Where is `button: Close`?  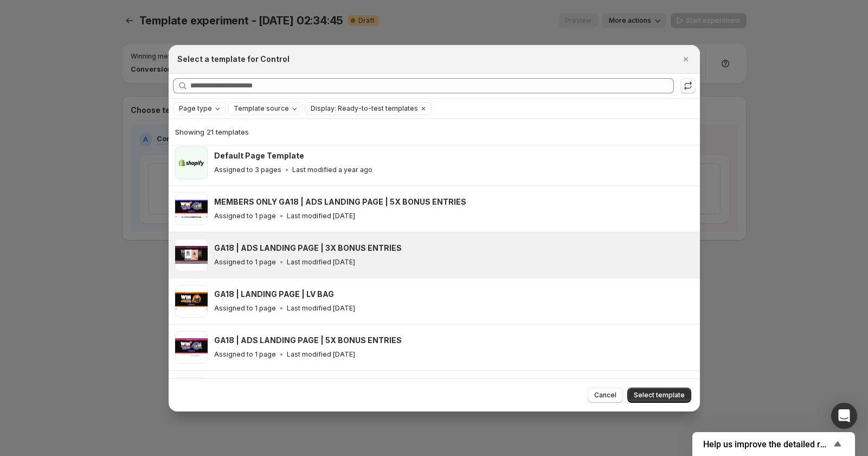
button: Close is located at coordinates (686, 59).